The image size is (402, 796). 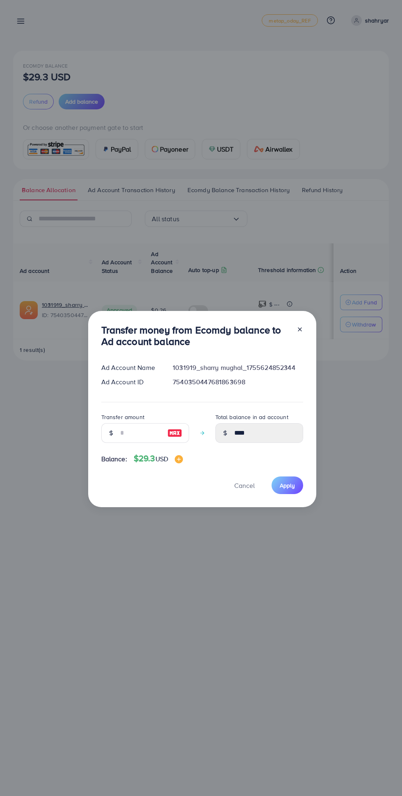 What do you see at coordinates (158, 459) in the screenshot?
I see `h4: $29.3` at bounding box center [158, 459].